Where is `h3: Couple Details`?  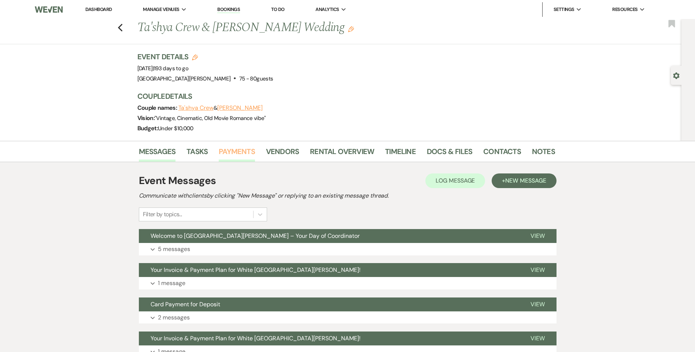 h3: Couple Details is located at coordinates (342, 96).